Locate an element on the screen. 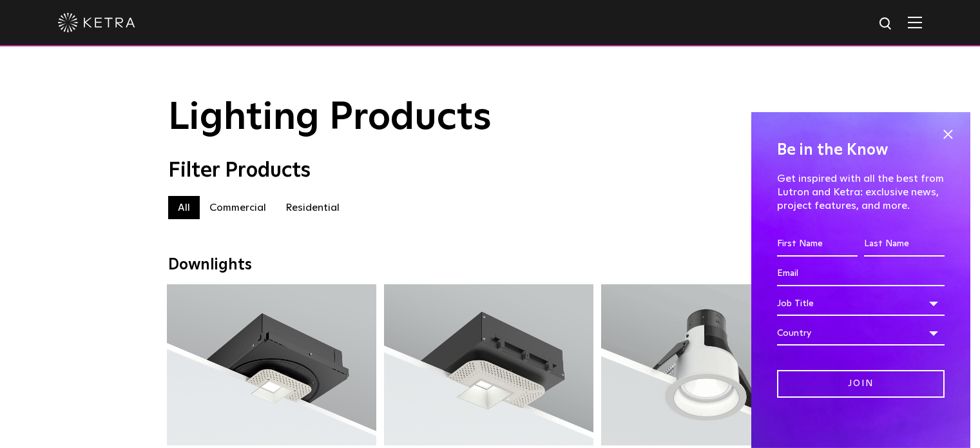 This screenshot has width=980, height=448. div: Filter Products is located at coordinates (491, 171).